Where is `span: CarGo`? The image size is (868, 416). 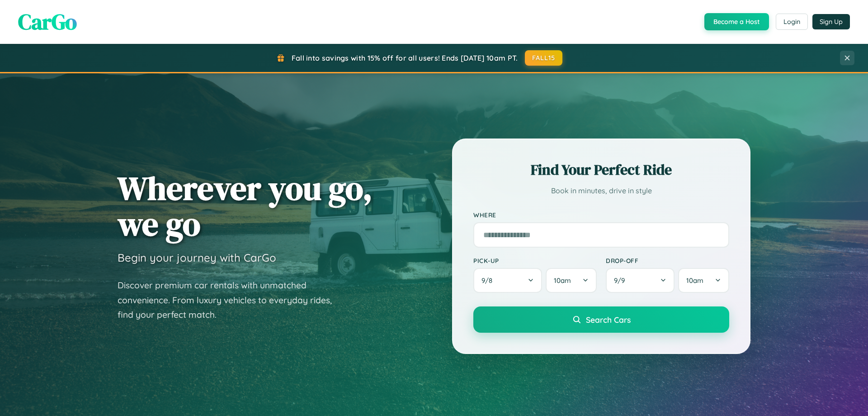
span: CarGo is located at coordinates (48, 22).